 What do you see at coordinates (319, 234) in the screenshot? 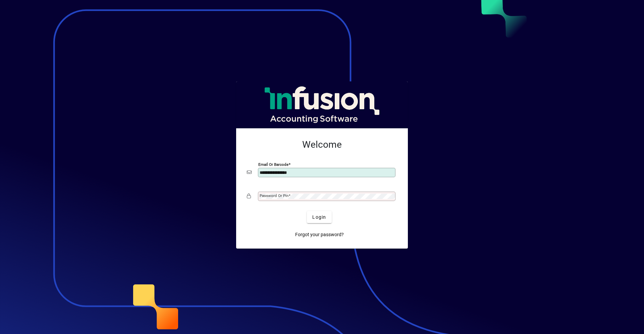
I see `a: Forgot your password?` at bounding box center [319, 234].